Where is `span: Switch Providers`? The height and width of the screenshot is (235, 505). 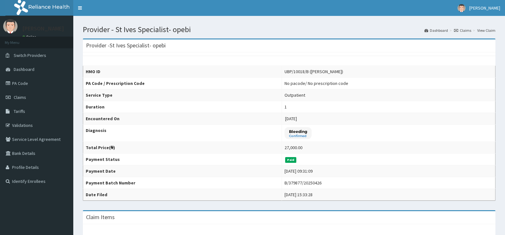 span: Switch Providers is located at coordinates (30, 55).